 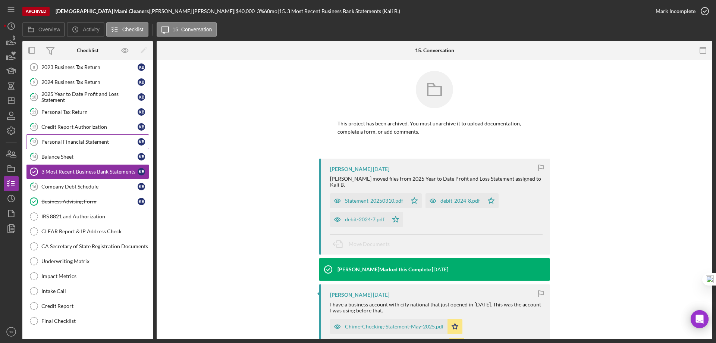 I want to click on a: Credit Report, so click(x=88, y=306).